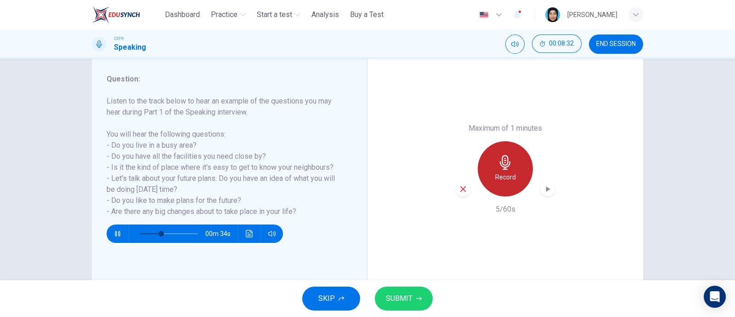 Image resolution: width=735 pixels, height=317 pixels. Describe the element at coordinates (399, 298) in the screenshot. I see `span: SUBMIT` at that location.